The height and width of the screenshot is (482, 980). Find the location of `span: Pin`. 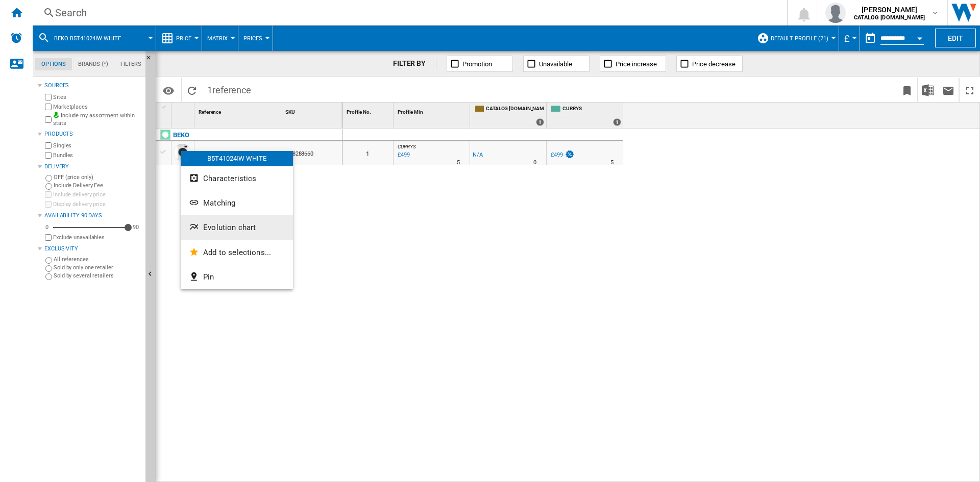

span: Pin is located at coordinates (208, 277).